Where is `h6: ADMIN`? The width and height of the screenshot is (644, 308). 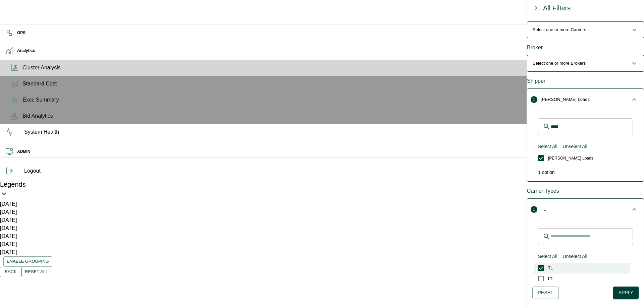
h6: ADMIN is located at coordinates (327, 152).